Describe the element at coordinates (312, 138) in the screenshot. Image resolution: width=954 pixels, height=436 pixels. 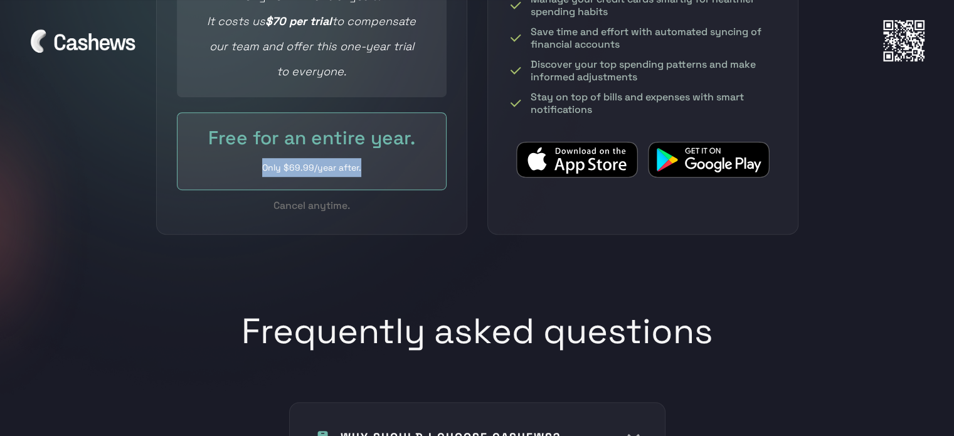
I see `div: Free for an entire year.` at that location.